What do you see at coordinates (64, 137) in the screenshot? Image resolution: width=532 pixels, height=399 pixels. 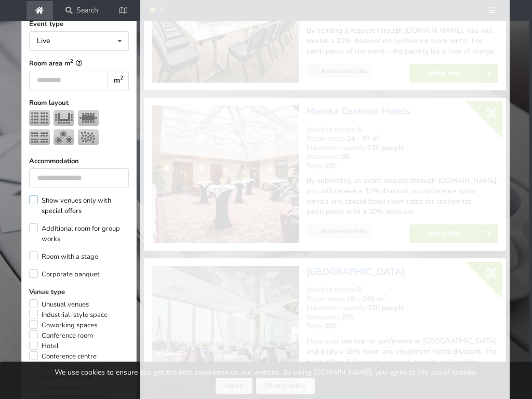 I see `img: Banquet` at bounding box center [64, 137].